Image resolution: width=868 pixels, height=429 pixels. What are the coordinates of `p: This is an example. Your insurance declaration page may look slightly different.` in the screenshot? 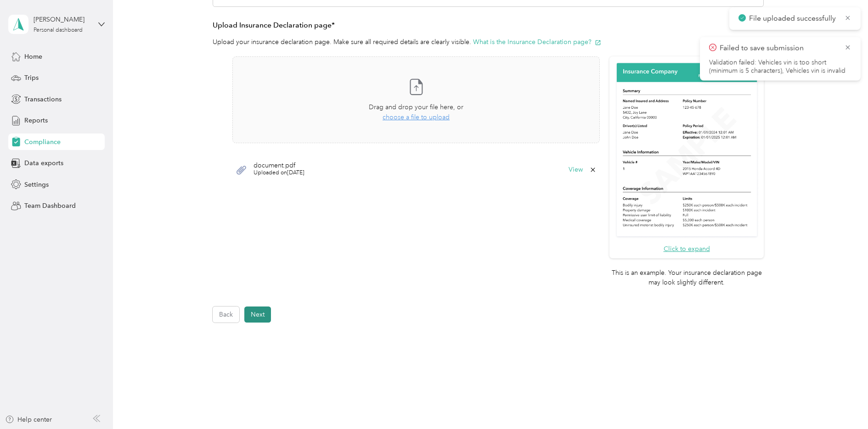 It's located at (687, 277).